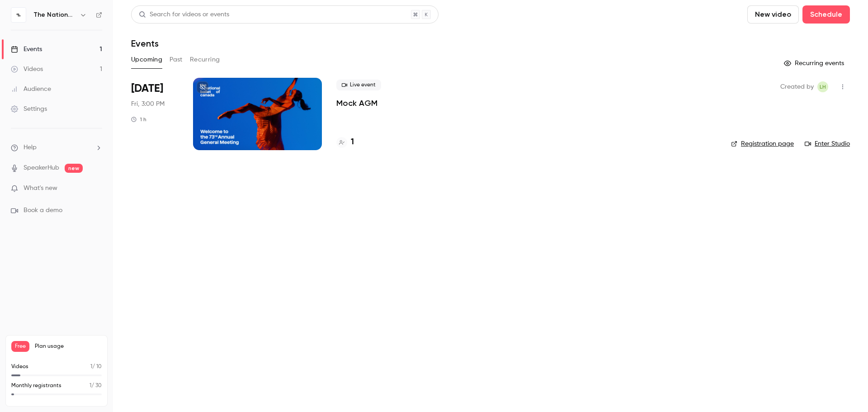  Describe the element at coordinates (357, 103) in the screenshot. I see `a: Mock AGM` at that location.